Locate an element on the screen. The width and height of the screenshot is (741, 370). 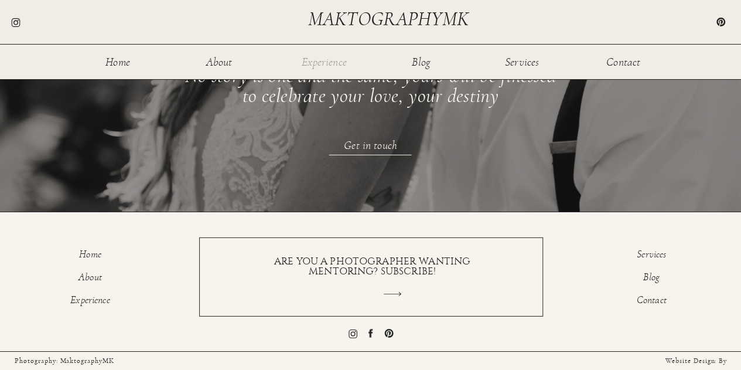
a: Photography: MaktographyMK is located at coordinates (79, 359).